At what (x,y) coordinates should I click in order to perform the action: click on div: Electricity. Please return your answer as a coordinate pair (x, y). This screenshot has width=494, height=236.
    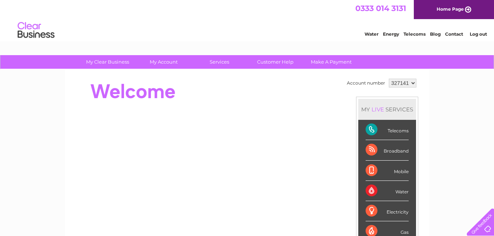
    Looking at the image, I should click on (387, 211).